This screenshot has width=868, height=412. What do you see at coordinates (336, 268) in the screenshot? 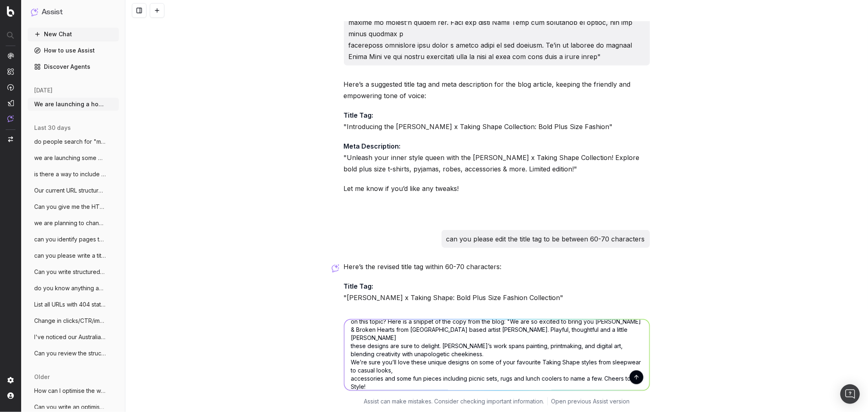
I see `img: Botify assist logo` at bounding box center [336, 268].